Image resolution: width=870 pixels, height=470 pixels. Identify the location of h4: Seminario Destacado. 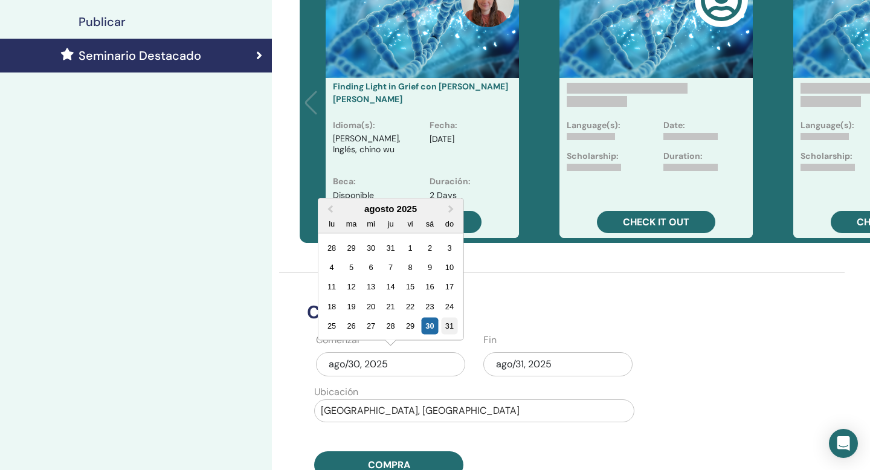
(140, 56).